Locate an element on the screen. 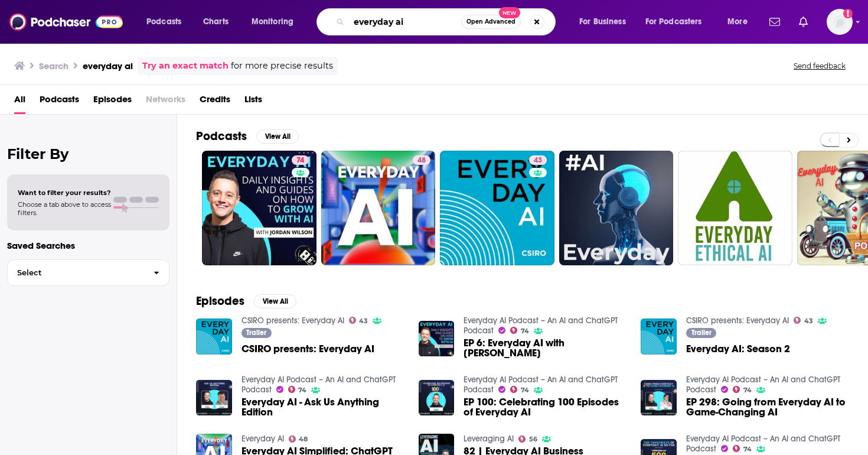  h3: Search is located at coordinates (54, 65).